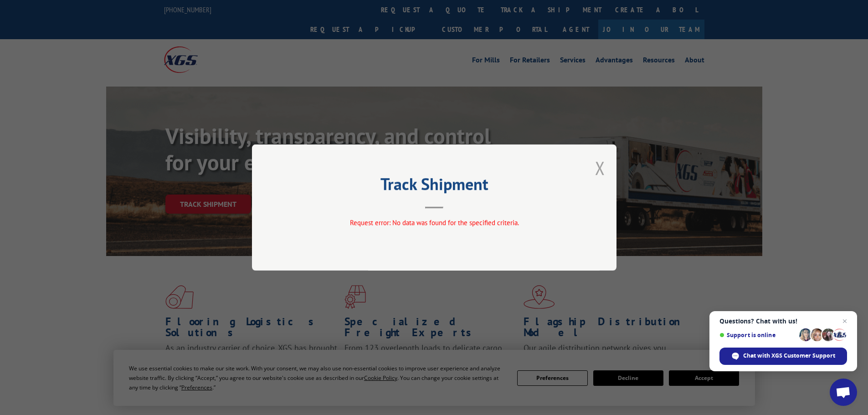  What do you see at coordinates (600, 168) in the screenshot?
I see `button: Close modal` at bounding box center [600, 168].